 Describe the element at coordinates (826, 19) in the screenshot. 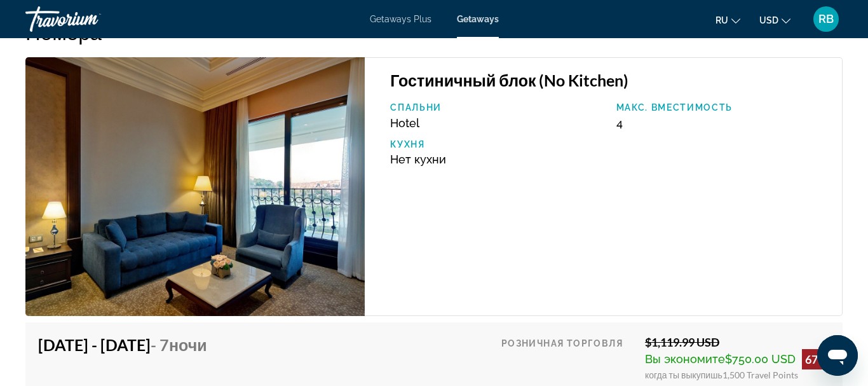

I see `span: RB` at that location.